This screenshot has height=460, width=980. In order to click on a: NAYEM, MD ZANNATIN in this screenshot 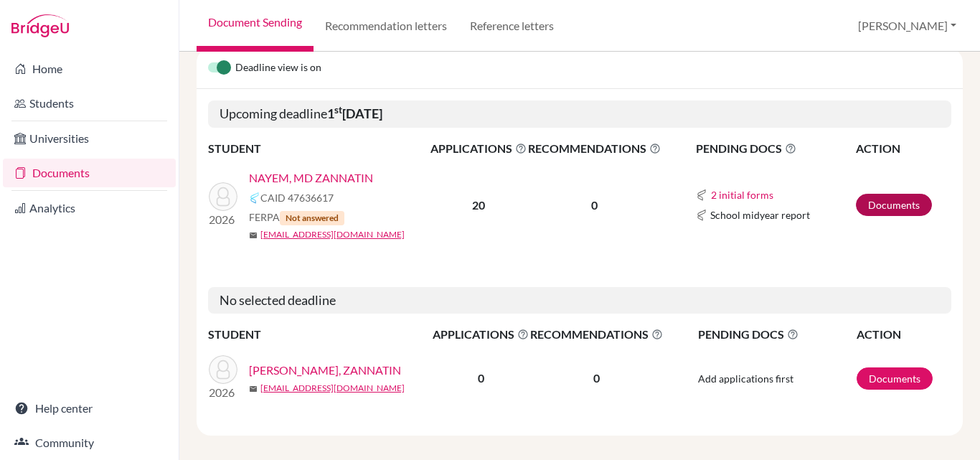, I will do `click(310, 178)`.